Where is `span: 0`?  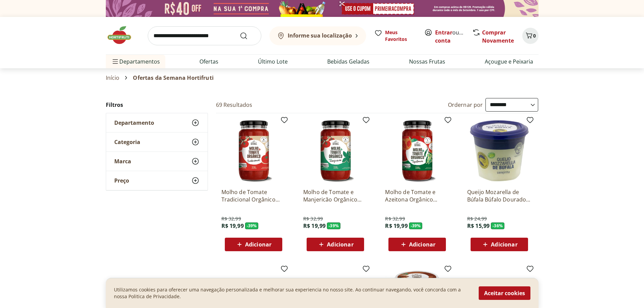
span: 0 is located at coordinates (534, 35).